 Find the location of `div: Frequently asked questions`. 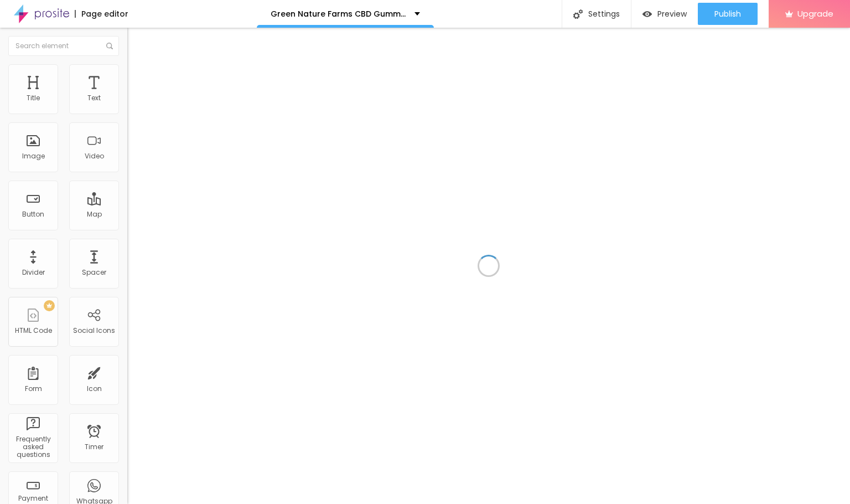

div: Frequently asked questions is located at coordinates (32, 446).